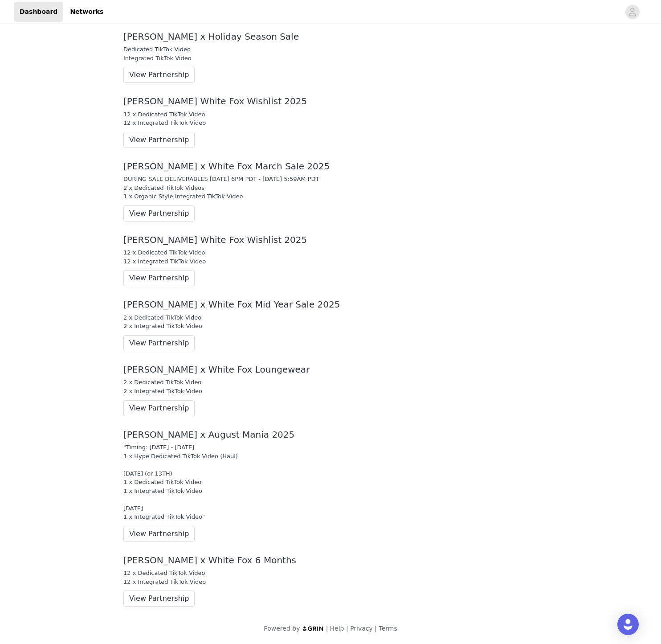 This screenshot has width=661, height=644. What do you see at coordinates (387, 629) in the screenshot?
I see `a: Terms` at bounding box center [387, 629].